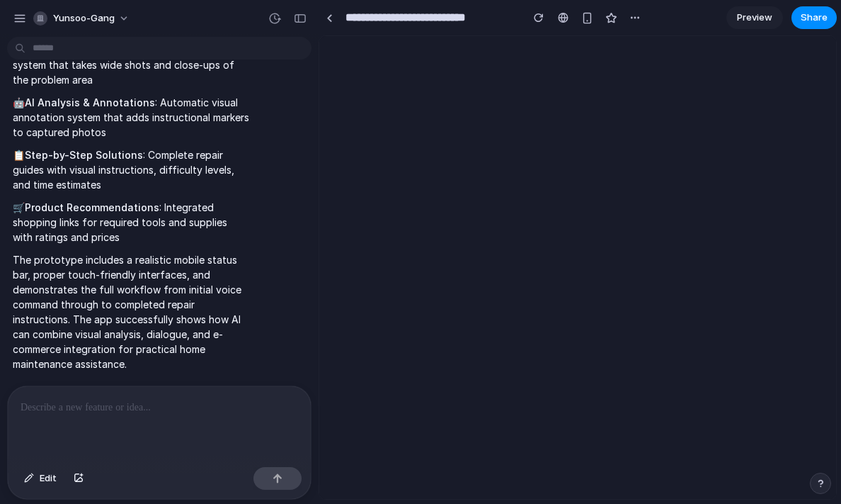 The width and height of the screenshot is (841, 504). Describe the element at coordinates (755, 18) in the screenshot. I see `span: Preview` at that location.